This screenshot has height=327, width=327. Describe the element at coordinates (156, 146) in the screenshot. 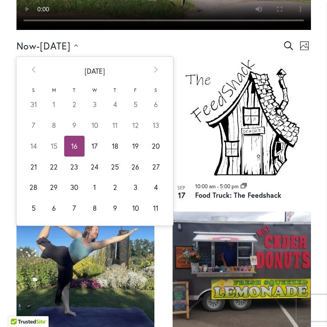

I see `td: 20` at that location.